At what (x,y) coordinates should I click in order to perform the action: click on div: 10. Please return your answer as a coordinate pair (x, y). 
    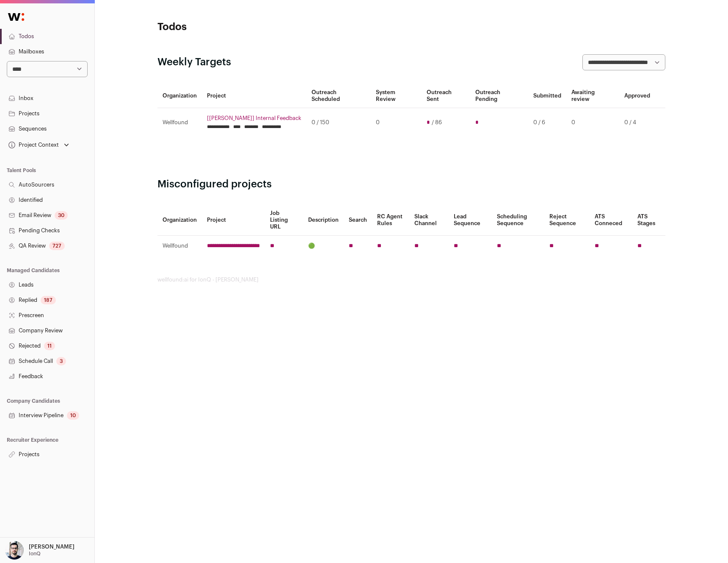
    Looking at the image, I should click on (73, 415).